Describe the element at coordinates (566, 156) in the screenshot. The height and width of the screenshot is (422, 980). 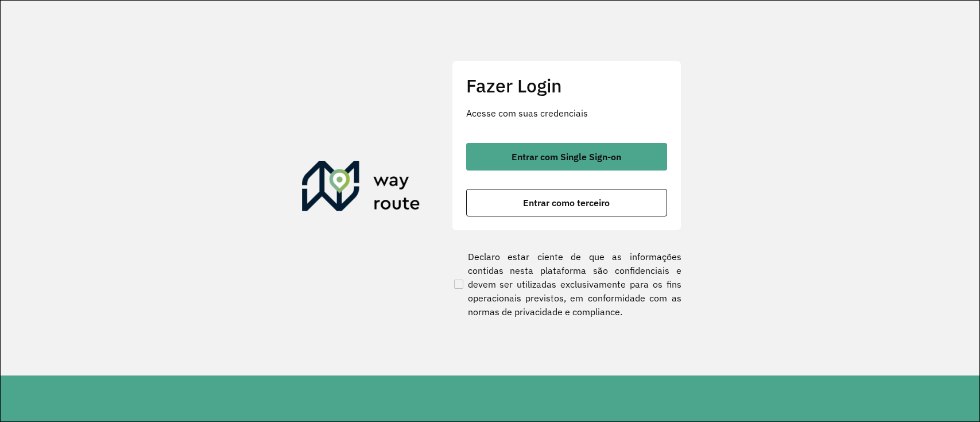
I see `span: Entrar com Single Sign-on` at that location.